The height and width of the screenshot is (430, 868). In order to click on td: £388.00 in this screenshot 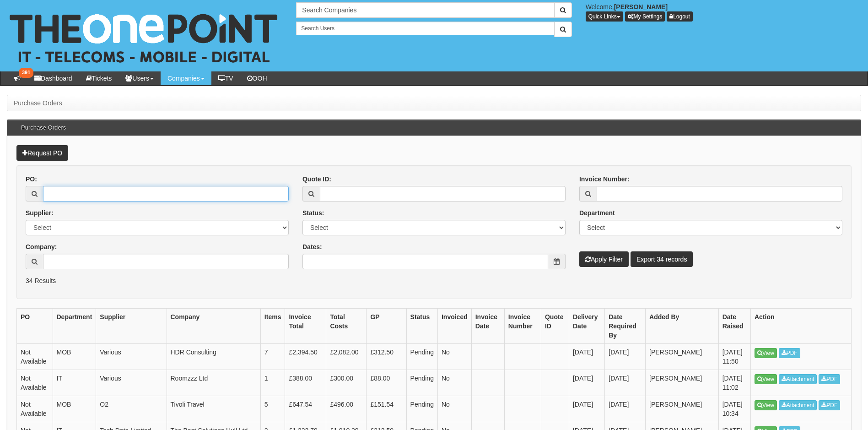, I will do `click(306, 383)`.